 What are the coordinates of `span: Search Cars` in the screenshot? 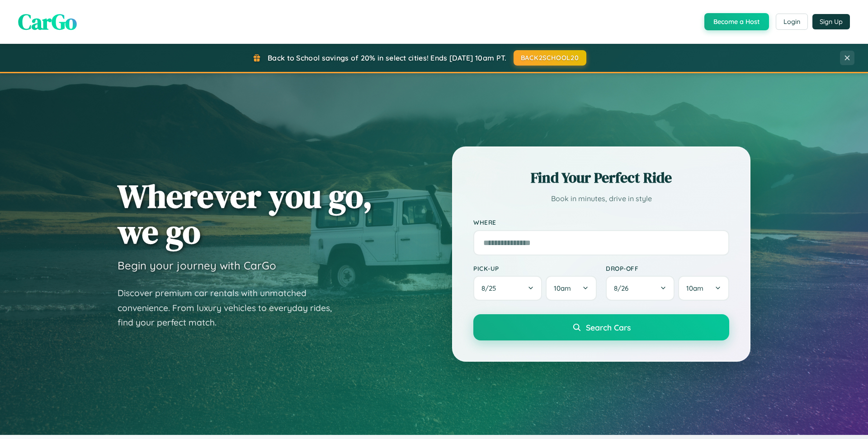 It's located at (608, 327).